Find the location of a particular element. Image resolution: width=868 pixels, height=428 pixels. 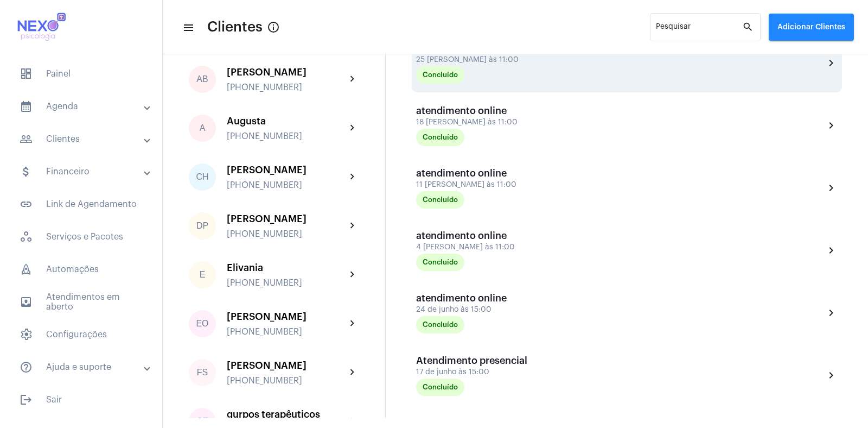

mat-panel-title: Clientes is located at coordinates (82, 139).